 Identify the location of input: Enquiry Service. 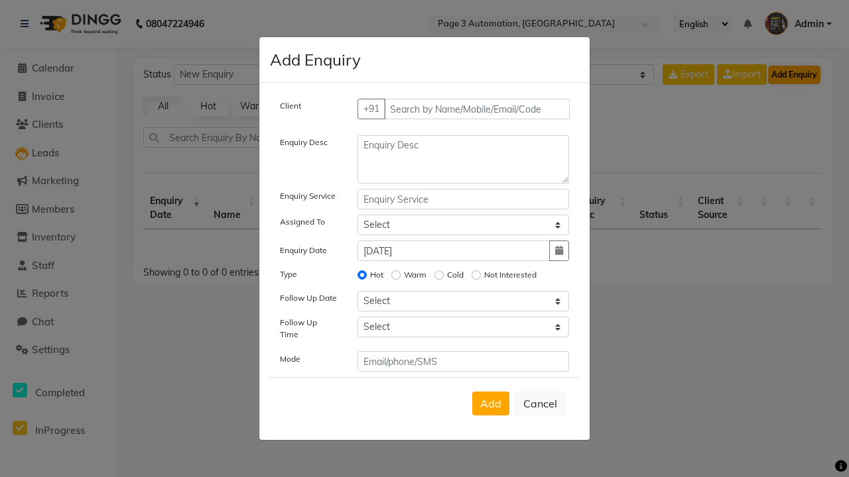
(464, 199).